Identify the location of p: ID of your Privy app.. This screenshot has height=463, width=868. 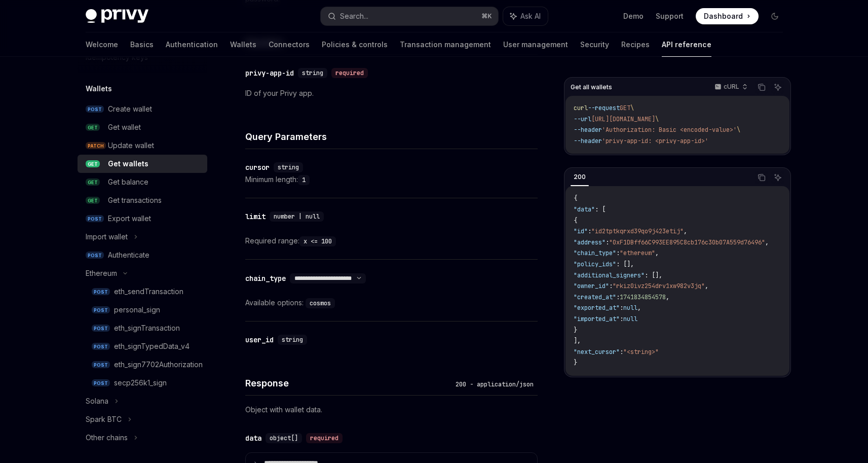
(391, 93).